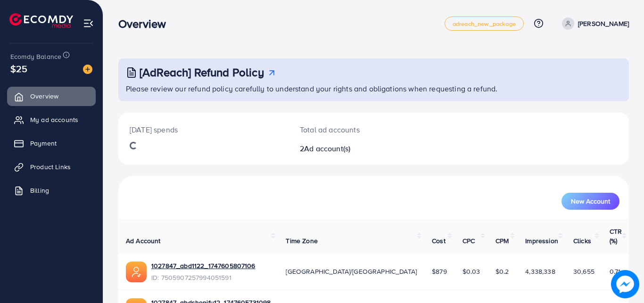  I want to click on h3: Overview, so click(146, 23).